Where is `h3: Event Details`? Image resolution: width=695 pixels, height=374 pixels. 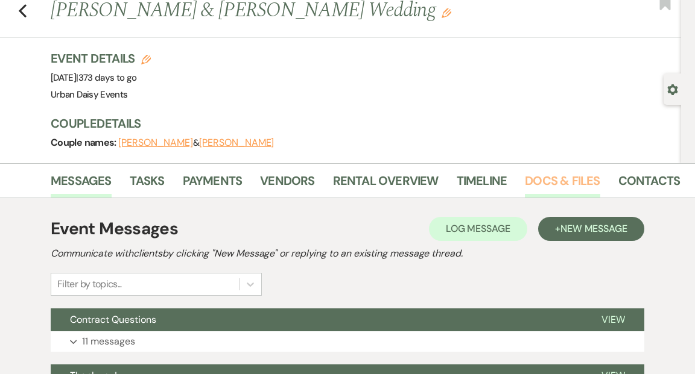 h3: Event Details is located at coordinates (101, 58).